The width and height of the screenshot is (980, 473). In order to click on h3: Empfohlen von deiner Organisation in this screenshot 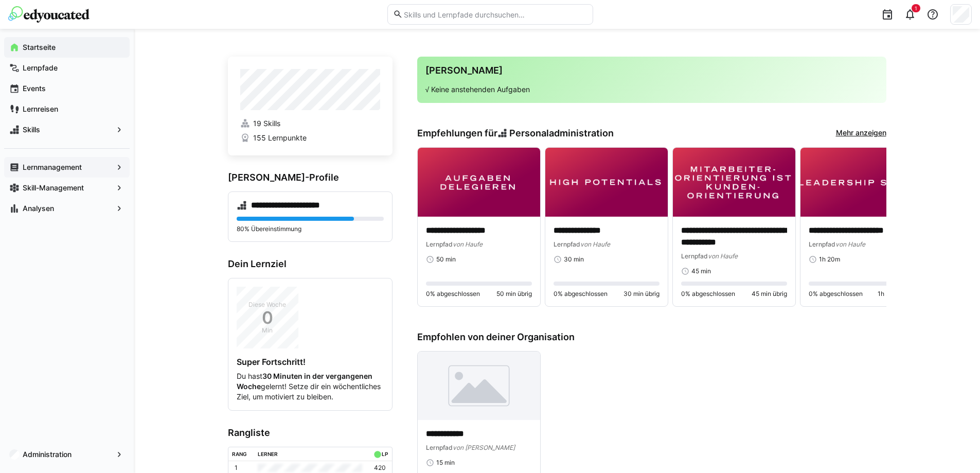, I will do `click(652, 337)`.